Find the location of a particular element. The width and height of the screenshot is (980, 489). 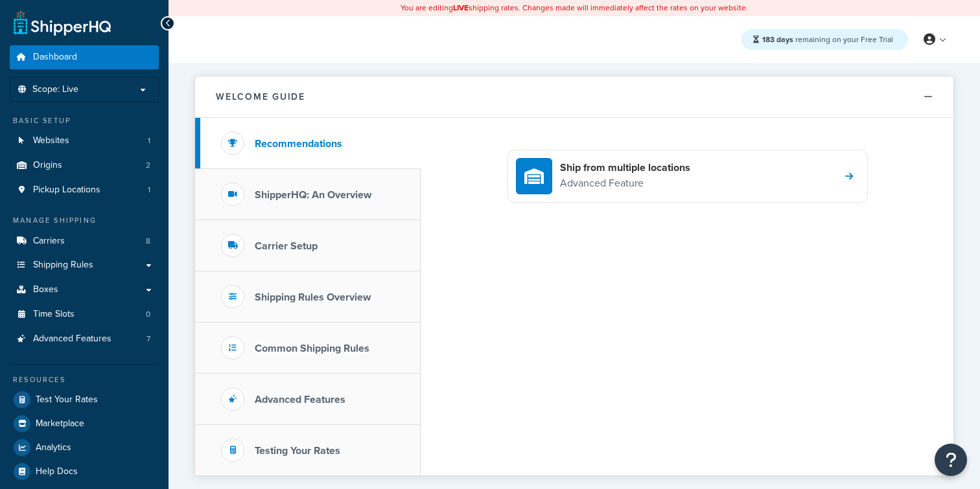

strong: 183 days is located at coordinates (778, 39).